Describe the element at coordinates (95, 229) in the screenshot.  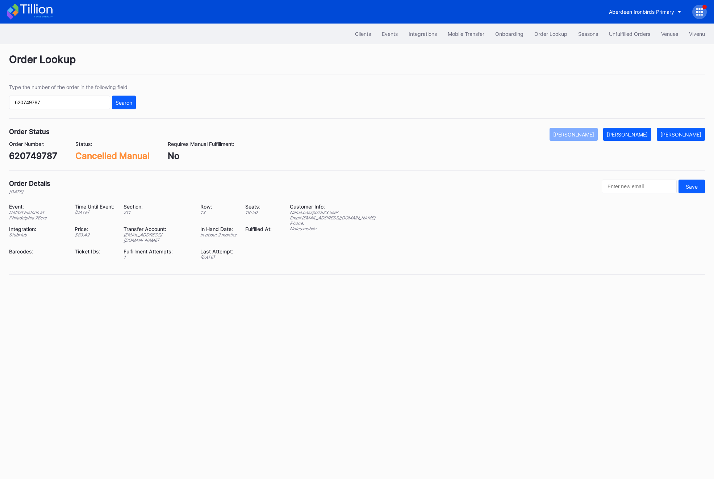
I see `div: Price:` at that location.